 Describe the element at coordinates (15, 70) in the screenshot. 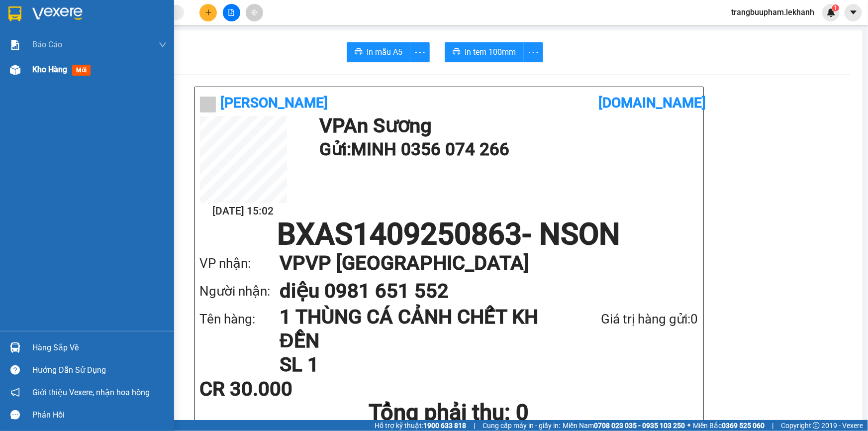

I see `span: CR :` at that location.